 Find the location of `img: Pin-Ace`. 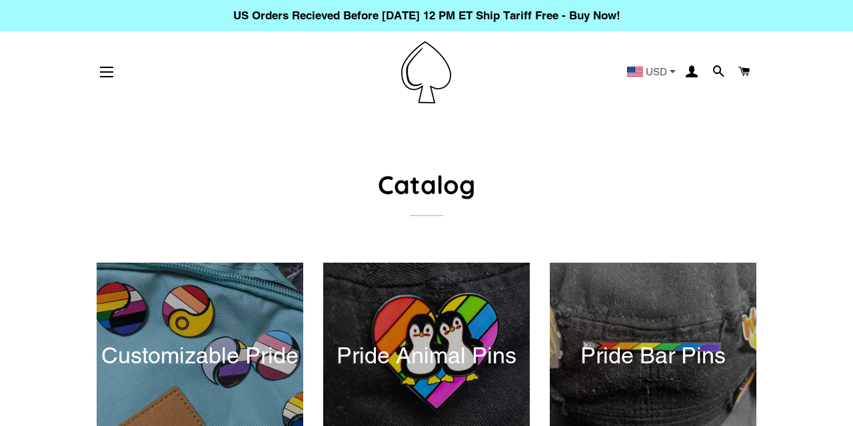

img: Pin-Ace is located at coordinates (426, 72).